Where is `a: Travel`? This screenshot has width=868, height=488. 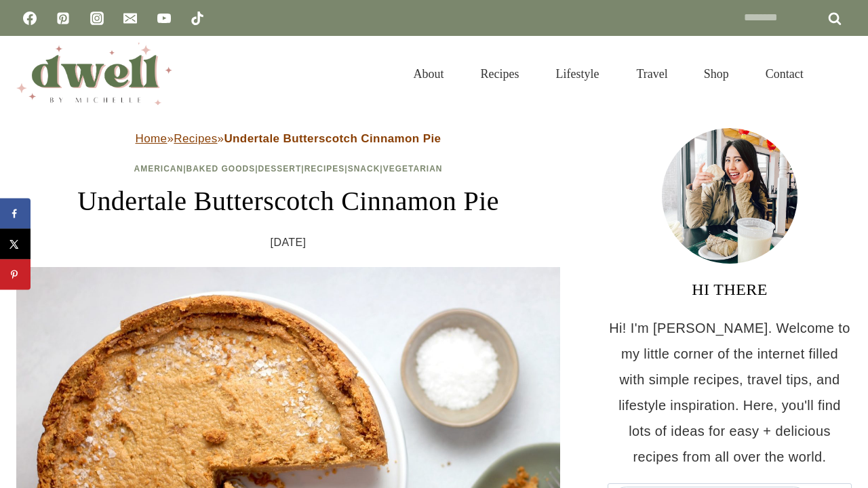
a: Travel is located at coordinates (651, 74).